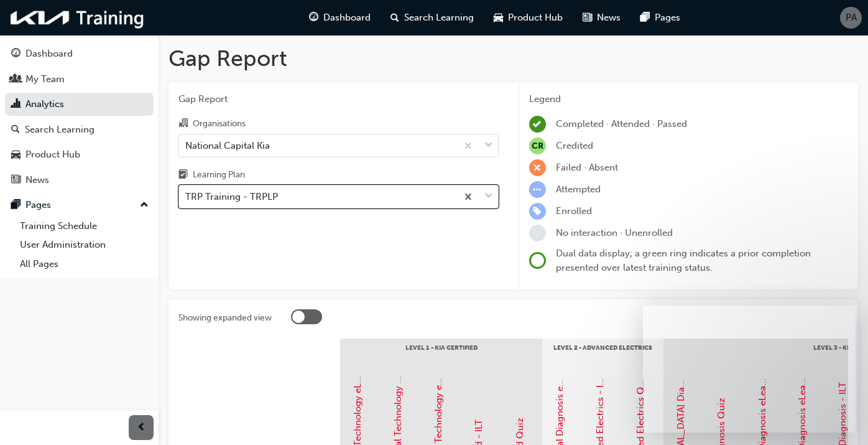  I want to click on span: Credited, so click(574, 146).